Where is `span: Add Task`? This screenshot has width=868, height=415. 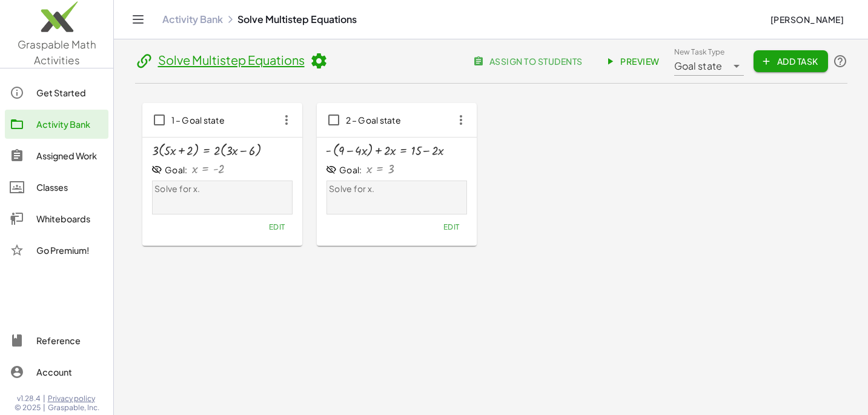 span: Add Task is located at coordinates (790, 61).